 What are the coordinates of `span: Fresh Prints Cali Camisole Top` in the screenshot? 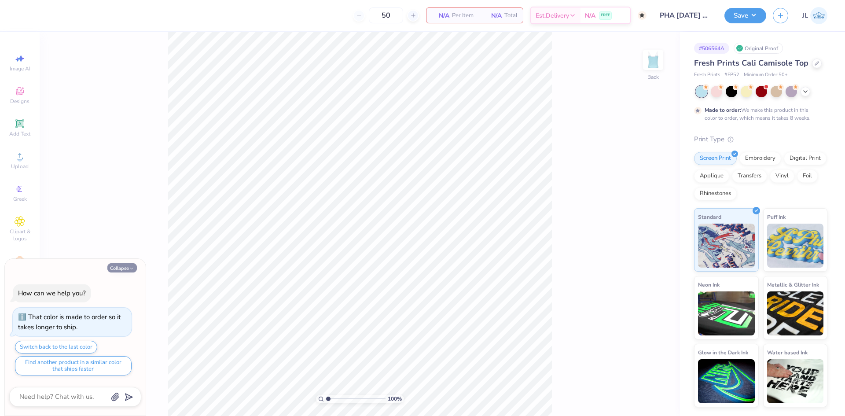 It's located at (752, 63).